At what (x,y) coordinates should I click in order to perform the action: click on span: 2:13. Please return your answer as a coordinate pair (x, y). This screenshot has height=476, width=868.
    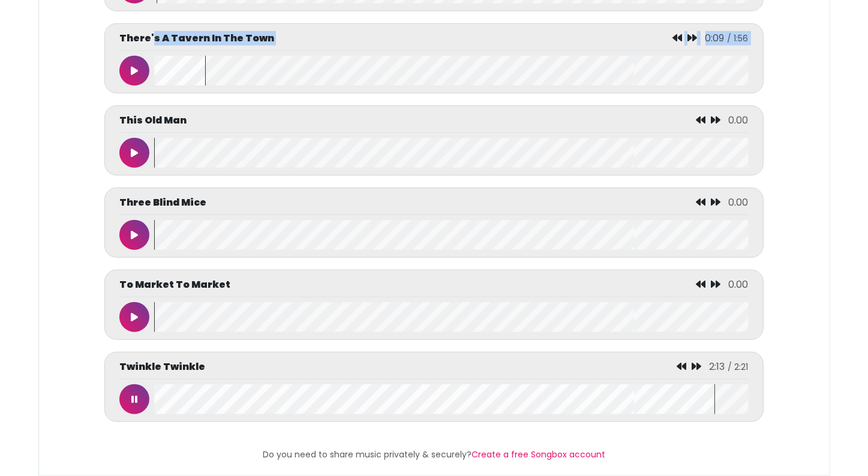
    Looking at the image, I should click on (718, 366).